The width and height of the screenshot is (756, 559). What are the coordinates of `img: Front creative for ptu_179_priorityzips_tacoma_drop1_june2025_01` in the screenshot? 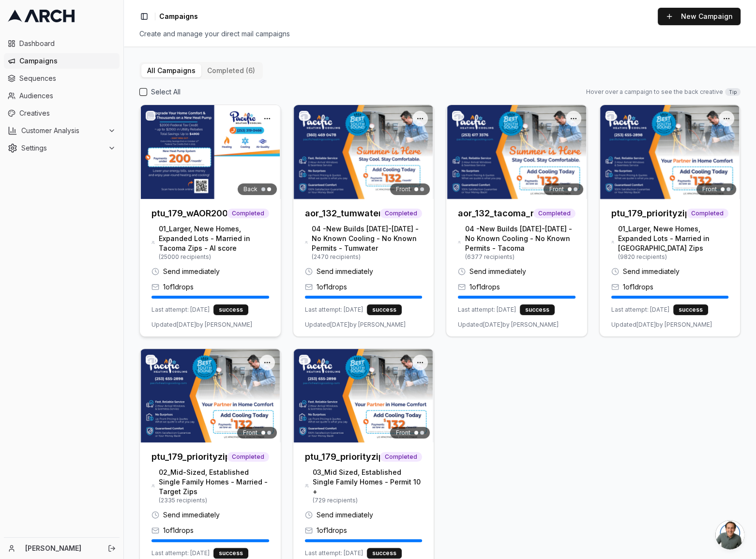 It's located at (670, 152).